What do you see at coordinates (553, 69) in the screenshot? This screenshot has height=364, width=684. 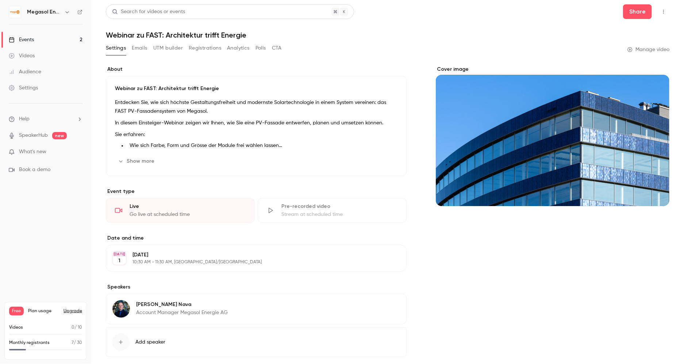 I see `label: Cover image` at bounding box center [553, 69].